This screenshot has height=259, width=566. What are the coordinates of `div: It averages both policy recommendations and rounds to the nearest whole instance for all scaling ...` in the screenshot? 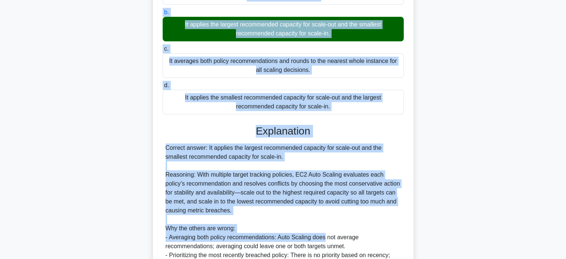 It's located at (283, 66).